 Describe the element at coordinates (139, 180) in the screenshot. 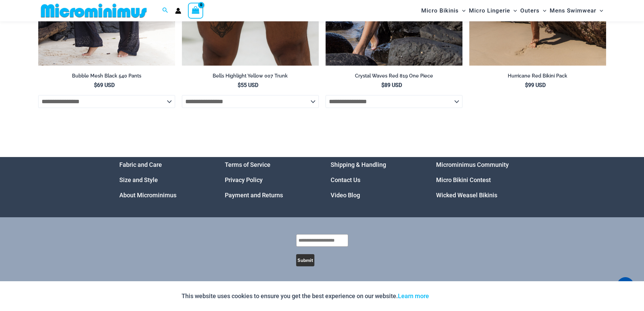

I see `a: Size and Style` at that location.